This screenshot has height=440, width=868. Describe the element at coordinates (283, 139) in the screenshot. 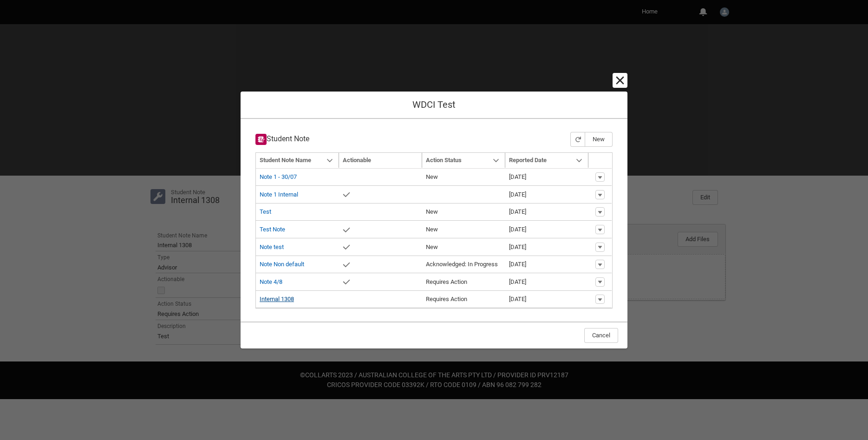

I see `h3: Student Note` at that location.